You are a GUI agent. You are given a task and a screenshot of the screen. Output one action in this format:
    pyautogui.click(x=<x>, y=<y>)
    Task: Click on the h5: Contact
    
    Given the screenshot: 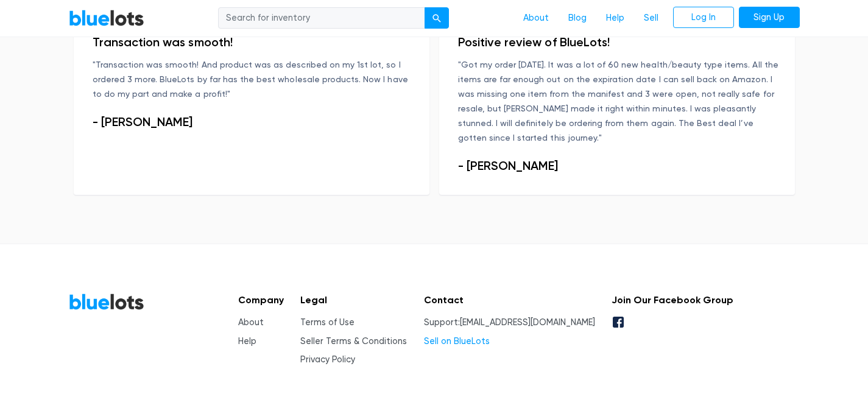 What is the action you would take?
    pyautogui.click(x=509, y=299)
    